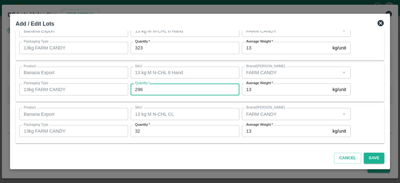 The width and height of the screenshot is (400, 183). Describe the element at coordinates (35, 24) in the screenshot. I see `b: Add / Edit Lots` at that location.